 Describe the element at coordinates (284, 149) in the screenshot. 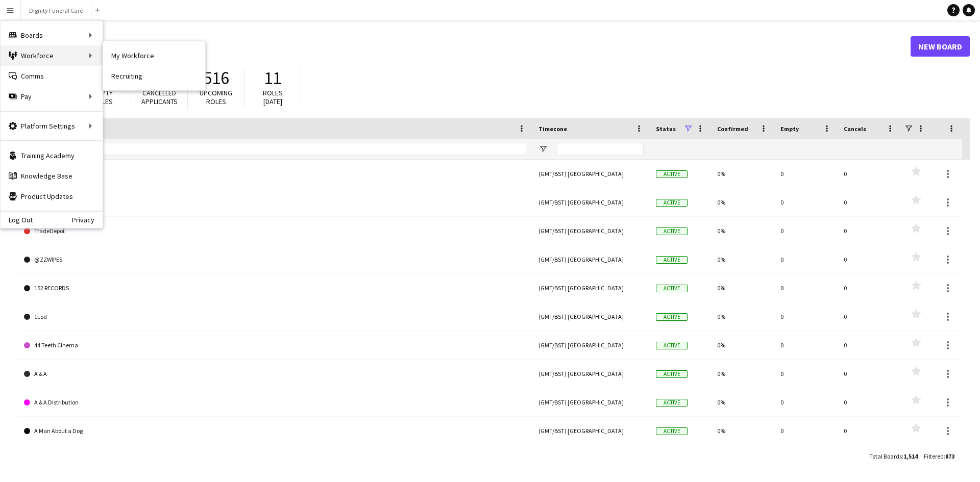

I see `input: Board name Filter Input` at that location.